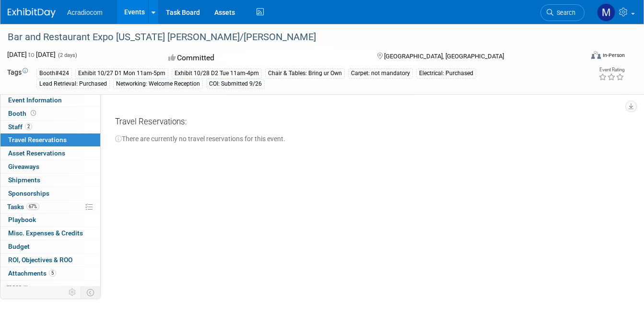 The image size is (644, 311). Describe the element at coordinates (14, 287) in the screenshot. I see `span: more` at that location.